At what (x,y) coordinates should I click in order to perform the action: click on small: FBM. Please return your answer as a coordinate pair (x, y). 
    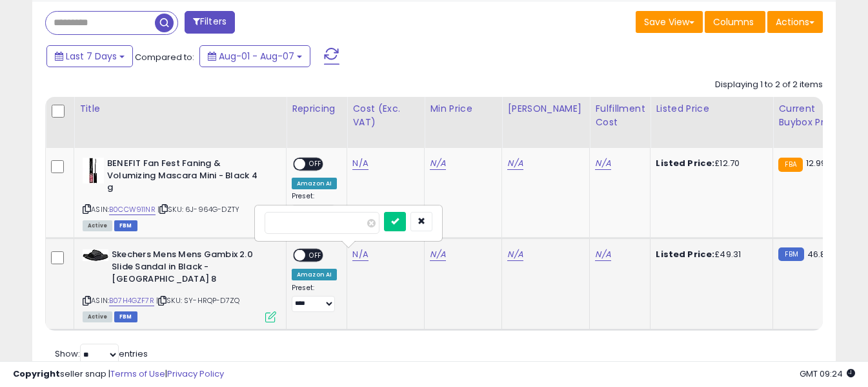
    Looking at the image, I should click on (791, 254).